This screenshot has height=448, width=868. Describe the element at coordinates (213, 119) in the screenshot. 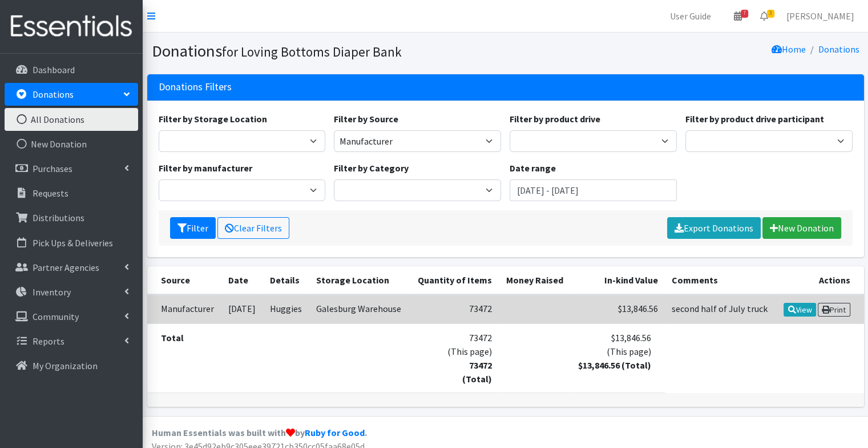

I see `label: Filter by Storage Location` at that location.